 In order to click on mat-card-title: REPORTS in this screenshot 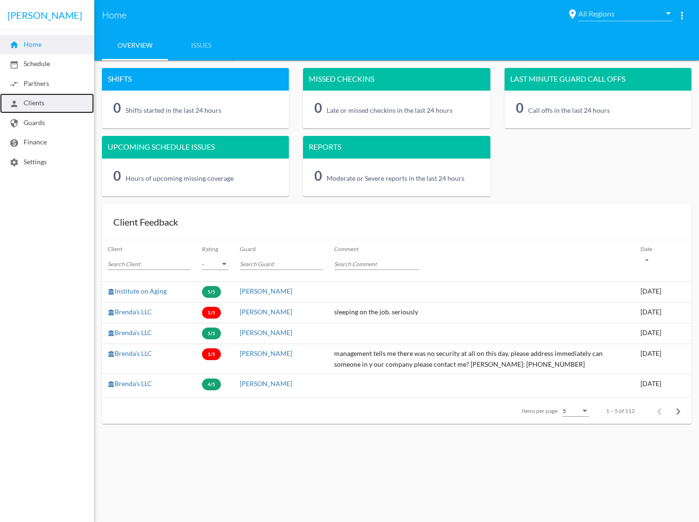, I will do `click(397, 147)`.